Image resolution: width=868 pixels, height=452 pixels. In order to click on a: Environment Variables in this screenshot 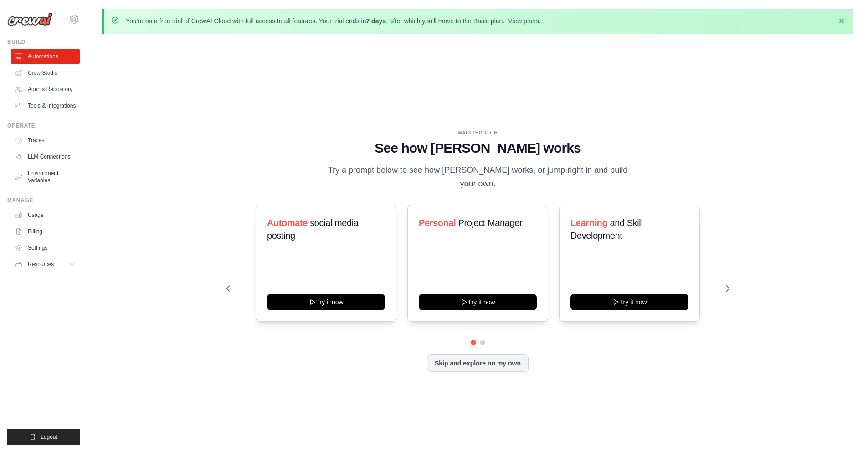, I will do `click(45, 177)`.